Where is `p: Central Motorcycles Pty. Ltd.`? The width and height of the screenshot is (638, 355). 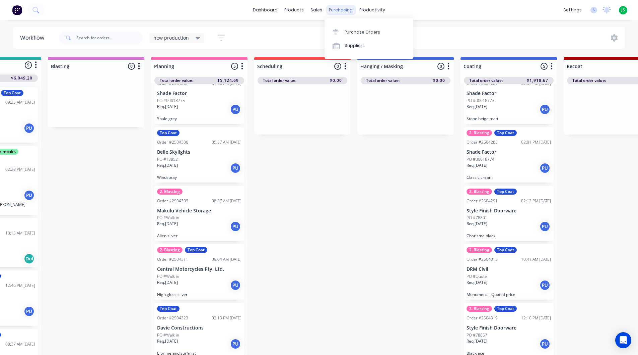
p: Central Motorcycles Pty. Ltd. is located at coordinates (199, 269).